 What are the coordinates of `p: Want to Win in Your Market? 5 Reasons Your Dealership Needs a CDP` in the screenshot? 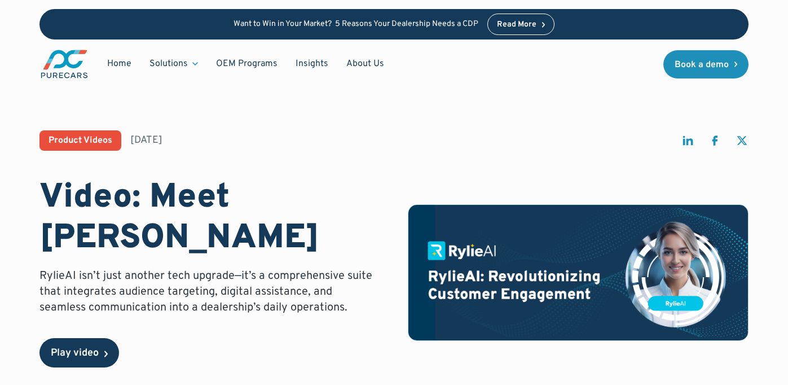 It's located at (356, 24).